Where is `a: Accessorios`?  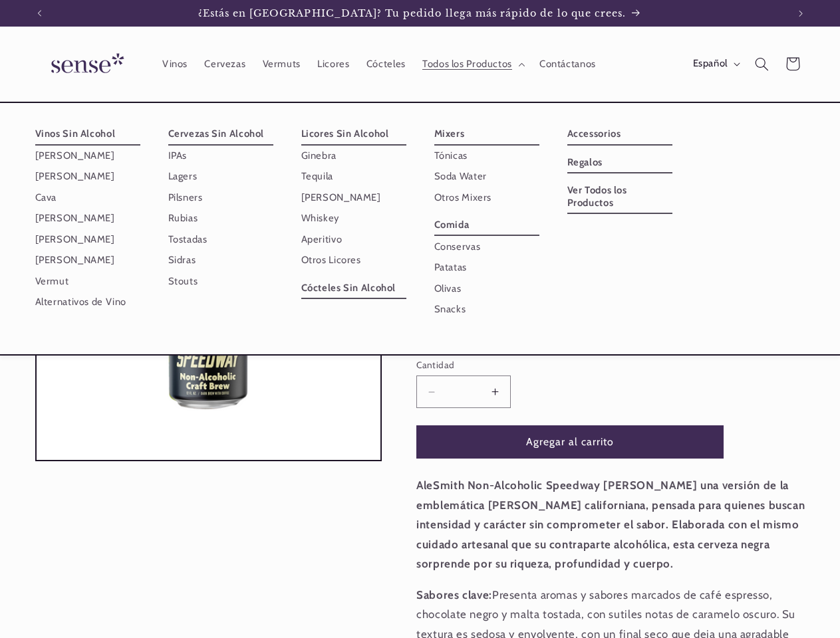
a: Accessorios is located at coordinates (620, 134).